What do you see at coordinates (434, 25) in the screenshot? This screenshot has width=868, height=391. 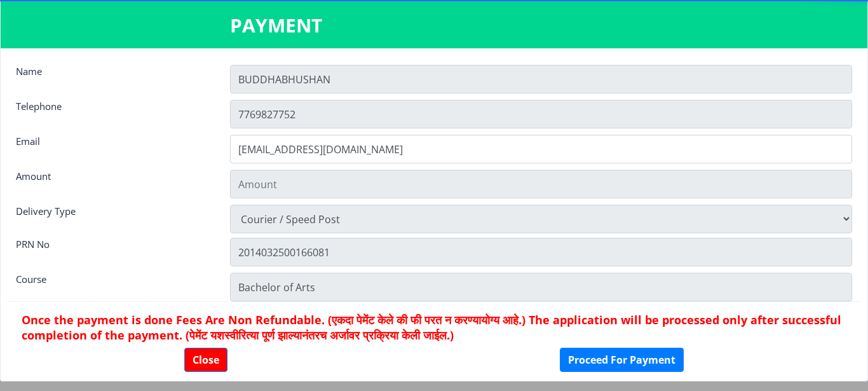 I see `h3: PAYMENT` at bounding box center [434, 25].